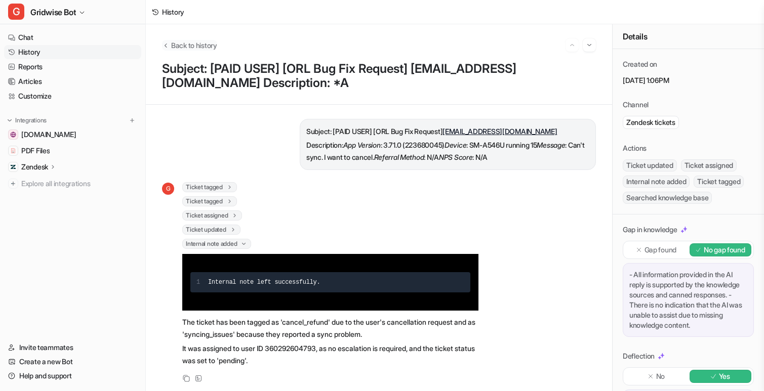 The height and width of the screenshot is (391, 764). I want to click on p: It was assigned to user ID 360292604793, as no escalation is required, and the ticket status was ..., so click(330, 355).